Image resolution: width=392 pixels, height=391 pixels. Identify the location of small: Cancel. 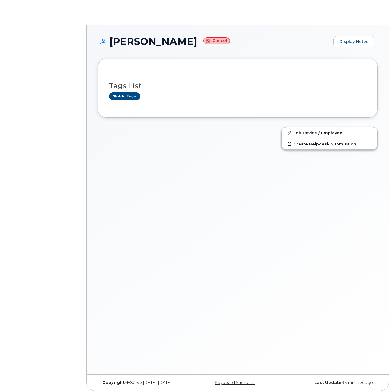
(217, 41).